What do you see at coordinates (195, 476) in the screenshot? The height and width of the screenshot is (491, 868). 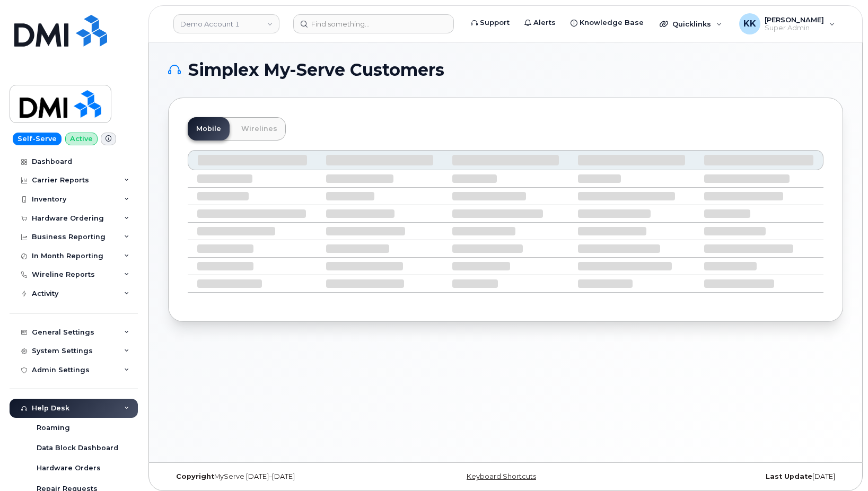 I see `strong: Copyright` at bounding box center [195, 476].